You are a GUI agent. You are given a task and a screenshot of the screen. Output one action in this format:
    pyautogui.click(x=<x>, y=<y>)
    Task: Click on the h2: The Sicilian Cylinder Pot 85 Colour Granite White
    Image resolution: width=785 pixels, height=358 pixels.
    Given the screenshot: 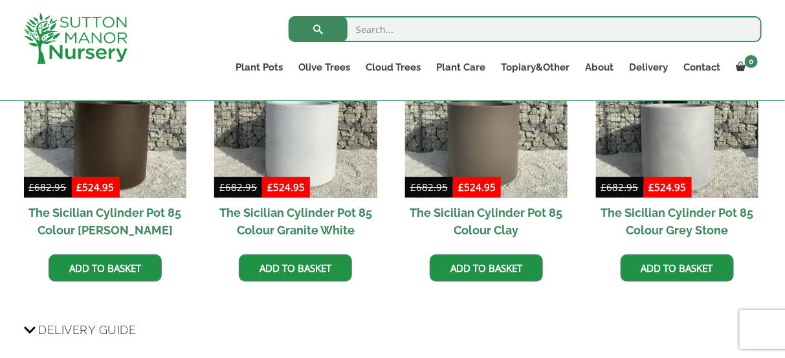 What is the action you would take?
    pyautogui.click(x=295, y=221)
    